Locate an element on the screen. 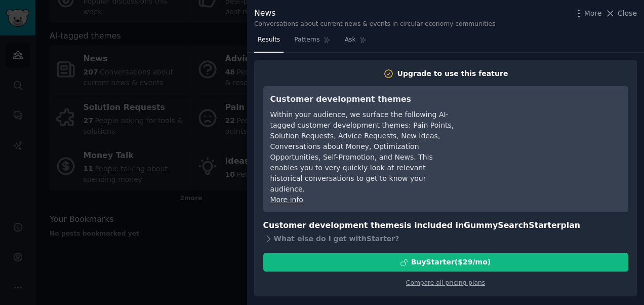  button: More is located at coordinates (588, 13).